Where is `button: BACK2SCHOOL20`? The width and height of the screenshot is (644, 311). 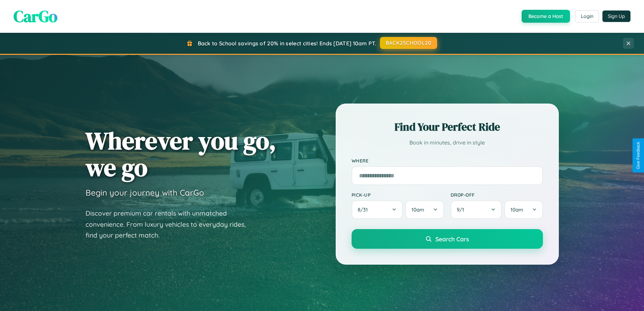 button: BACK2SCHOOL20 is located at coordinates (408, 43).